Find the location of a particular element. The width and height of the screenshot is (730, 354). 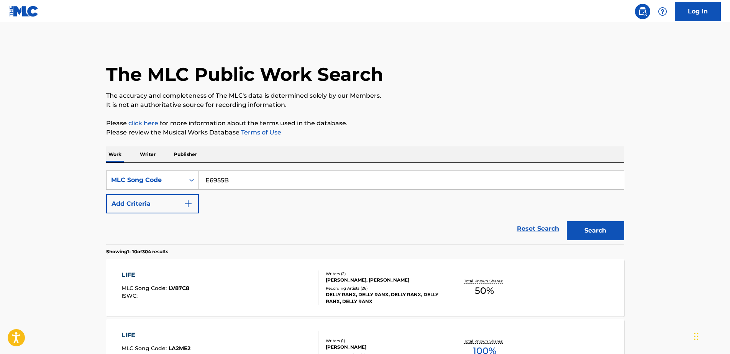

span: 50 % is located at coordinates (484, 291).